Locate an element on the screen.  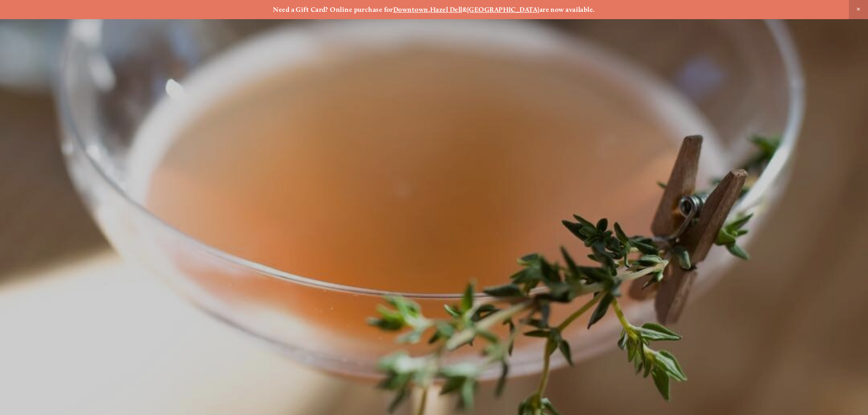
strong: Hazel Dell is located at coordinates (446, 10).